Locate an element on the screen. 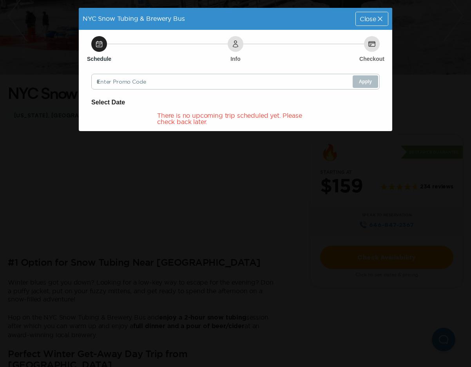  span: Close is located at coordinates (368, 19).